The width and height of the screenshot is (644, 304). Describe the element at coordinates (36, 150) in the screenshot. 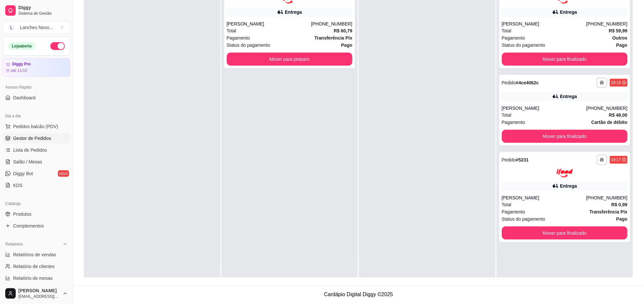

I see `a: Lista de Pedidos` at that location.